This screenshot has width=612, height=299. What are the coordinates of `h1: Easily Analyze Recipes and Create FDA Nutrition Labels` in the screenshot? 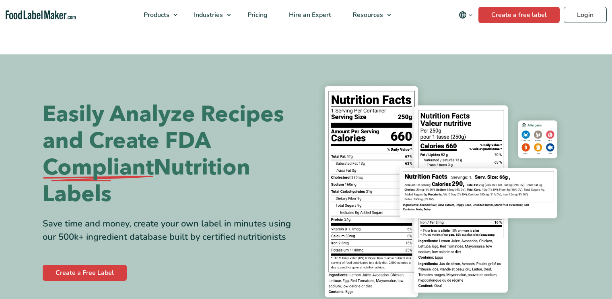 It's located at (171, 154).